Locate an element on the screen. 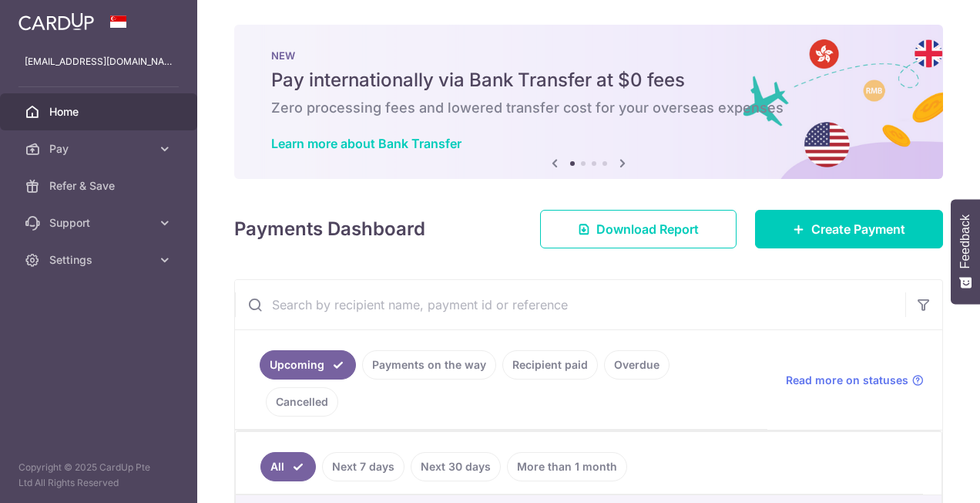  span: Settings is located at coordinates (100, 260).